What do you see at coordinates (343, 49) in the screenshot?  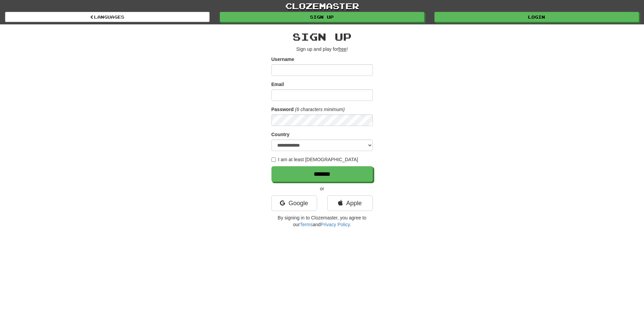 I see `u: free` at bounding box center [343, 49].